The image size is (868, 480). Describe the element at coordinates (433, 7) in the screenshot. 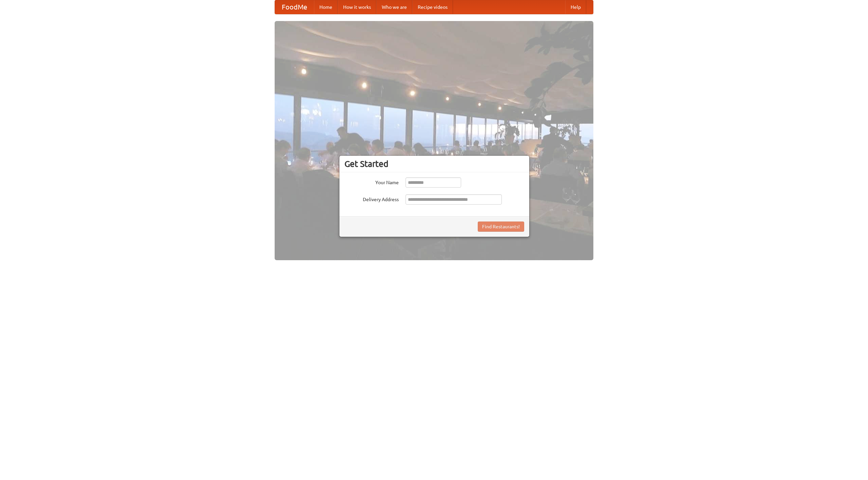

I see `a: Recipe videos` at that location.